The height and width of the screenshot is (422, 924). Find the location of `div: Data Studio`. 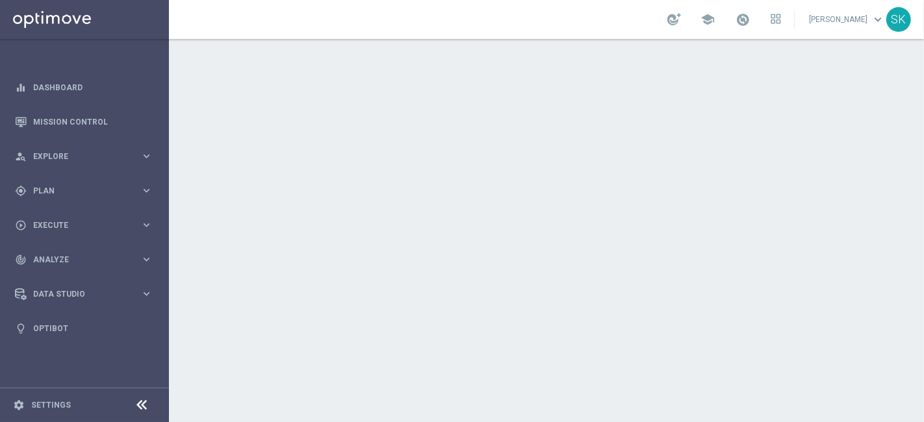

div: Data Studio is located at coordinates (77, 294).